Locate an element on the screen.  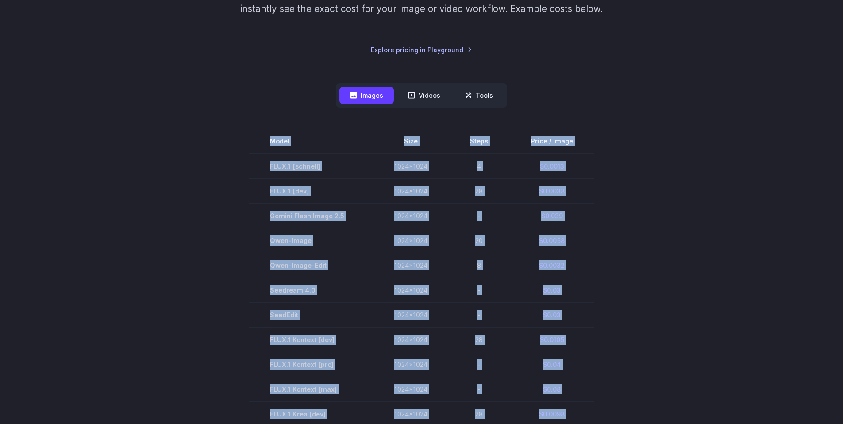
td: $0.08 is located at coordinates (552, 389).